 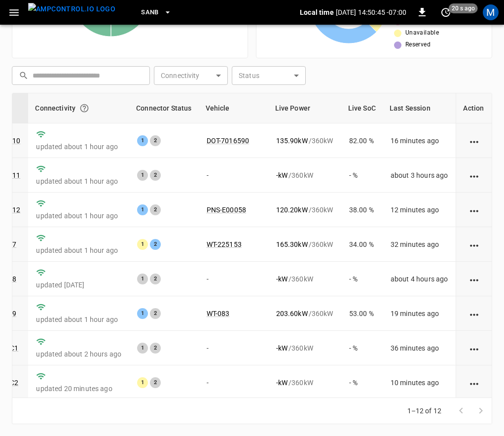 I want to click on div: Connectivity, so click(x=78, y=108).